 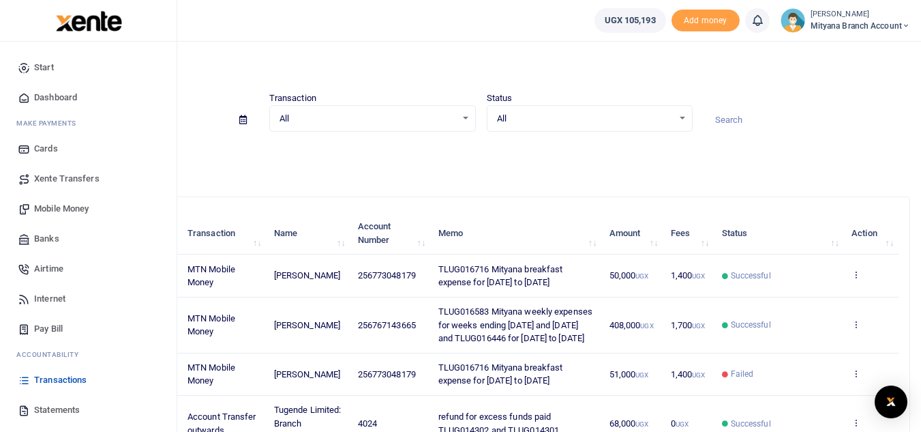 I want to click on th: Memo: activate to sort column ascending, so click(x=515, y=233).